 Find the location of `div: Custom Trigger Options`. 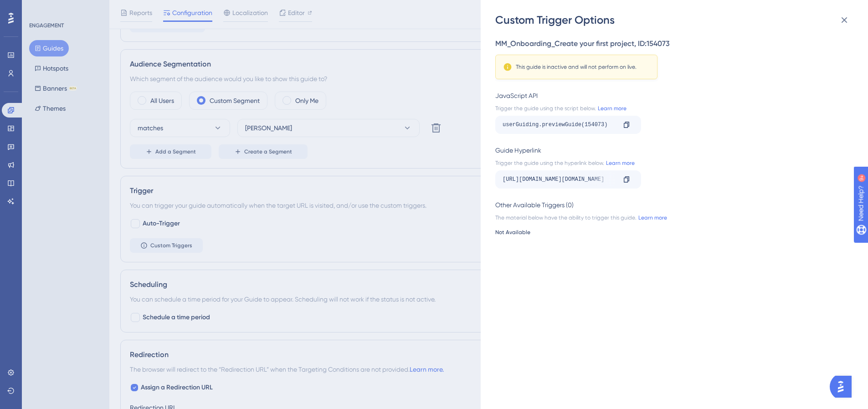

div: Custom Trigger Options is located at coordinates (675, 20).